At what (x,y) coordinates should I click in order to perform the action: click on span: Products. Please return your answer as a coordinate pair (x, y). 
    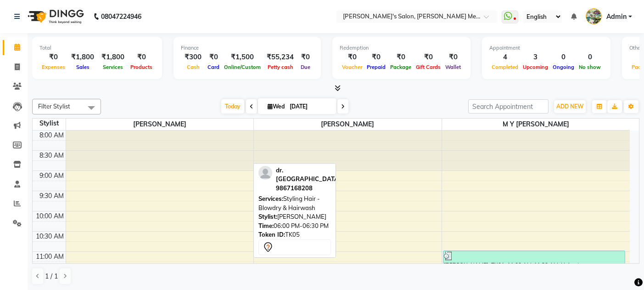
    Looking at the image, I should click on (141, 67).